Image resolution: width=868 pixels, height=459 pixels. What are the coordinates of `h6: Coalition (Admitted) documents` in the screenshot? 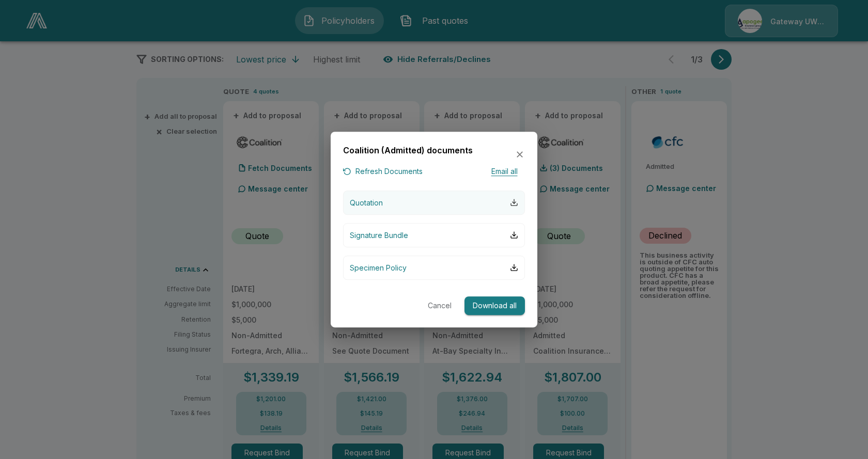 It's located at (407, 151).